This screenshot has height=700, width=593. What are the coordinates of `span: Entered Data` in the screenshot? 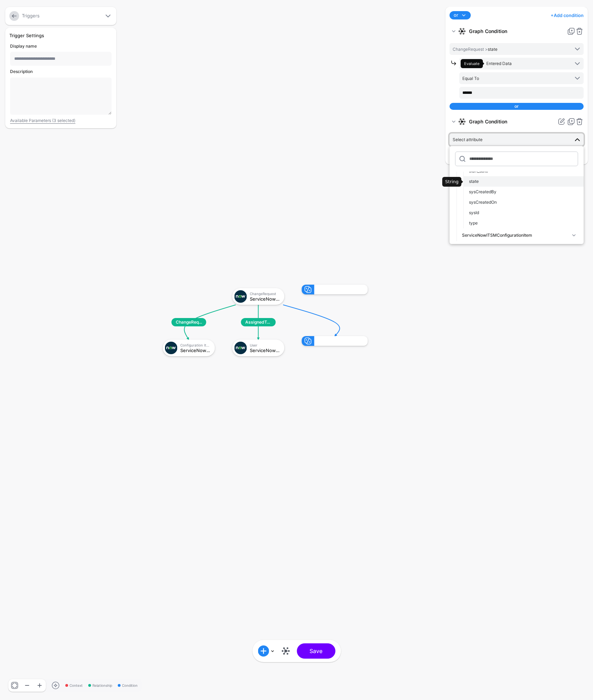 It's located at (499, 64).